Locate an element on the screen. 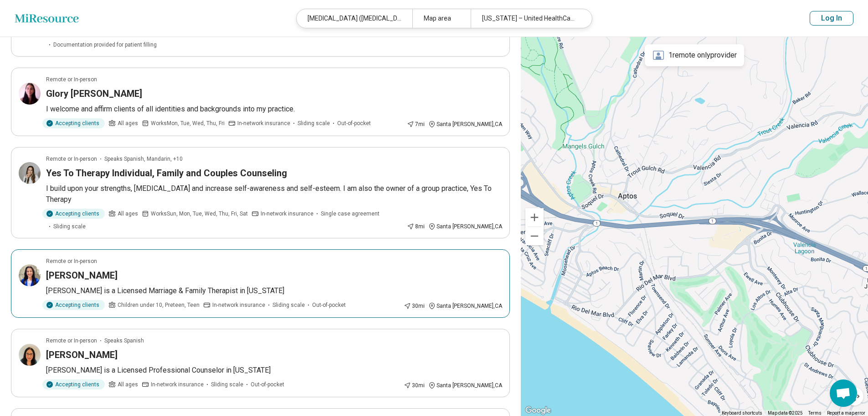 The width and height of the screenshot is (868, 416). span: Speaks Spanish, Mandarin, +10 is located at coordinates (144, 159).